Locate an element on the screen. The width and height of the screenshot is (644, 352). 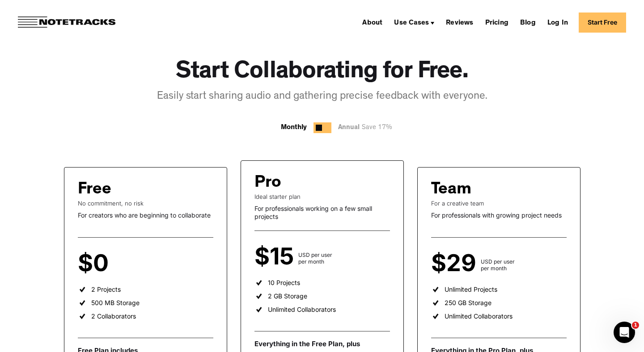
div: For professionals working on a few small projects is located at coordinates (322, 212).